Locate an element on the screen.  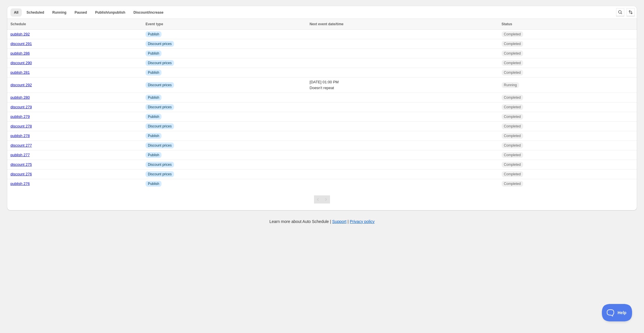
a: discount 275 is located at coordinates (21, 165).